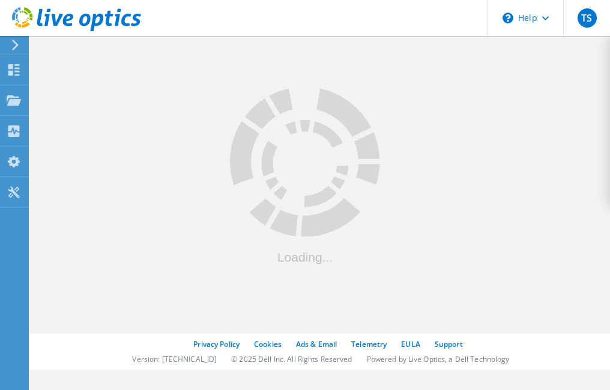  What do you see at coordinates (586, 18) in the screenshot?
I see `span: TS` at bounding box center [586, 18].